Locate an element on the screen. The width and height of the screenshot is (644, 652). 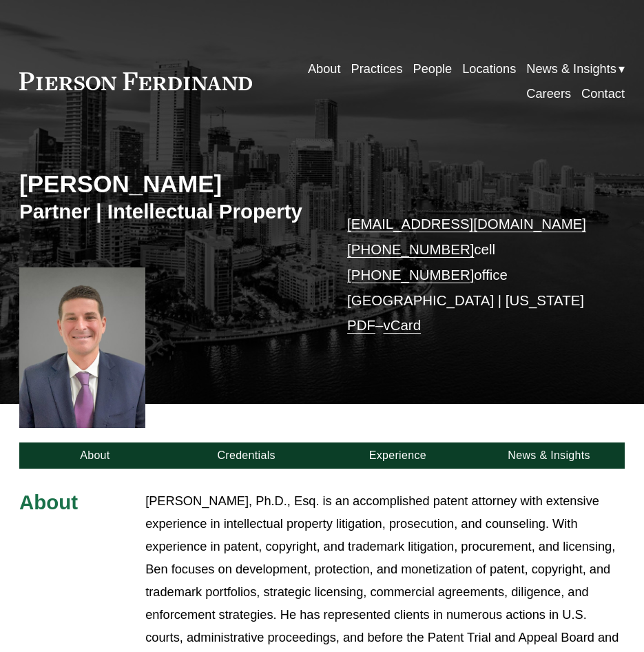
a: Practices is located at coordinates (377, 69).